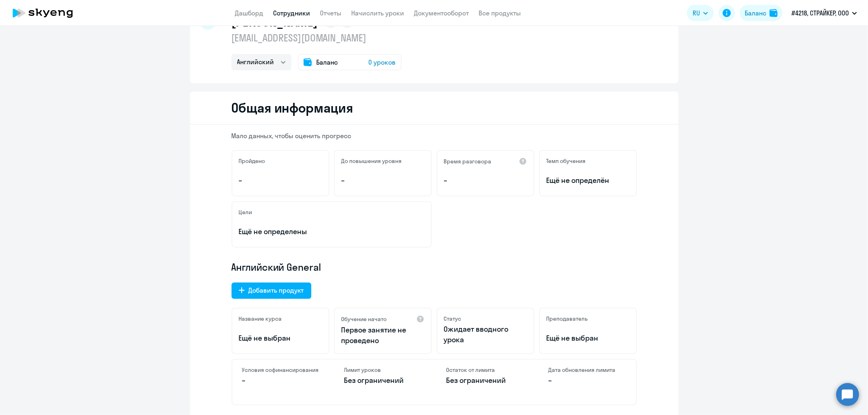 The width and height of the screenshot is (868, 415). I want to click on p: Ещё не определены, so click(331, 232).